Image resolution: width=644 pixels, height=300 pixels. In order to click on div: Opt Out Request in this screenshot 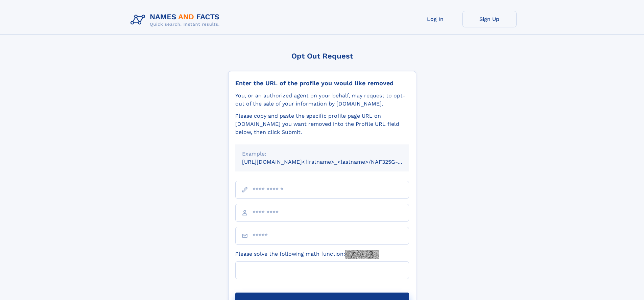, I will do `click(322, 56)`.